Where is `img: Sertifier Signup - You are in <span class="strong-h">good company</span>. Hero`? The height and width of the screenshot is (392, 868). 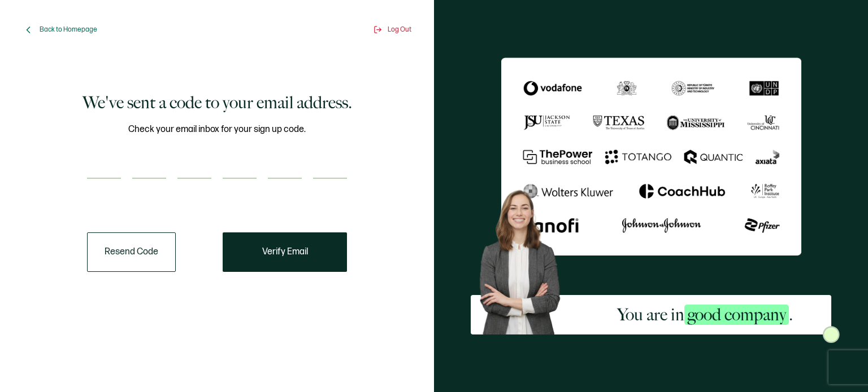 img: Sertifier Signup - You are in <span class="strong-h">good company</span>. Hero is located at coordinates (525, 259).